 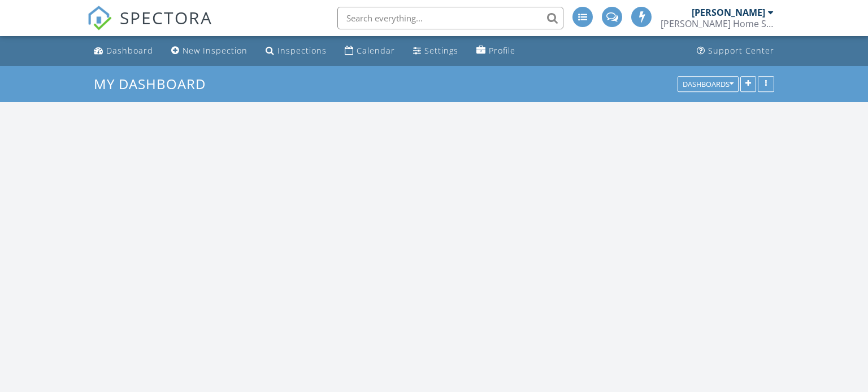 I want to click on div: Profile, so click(x=502, y=50).